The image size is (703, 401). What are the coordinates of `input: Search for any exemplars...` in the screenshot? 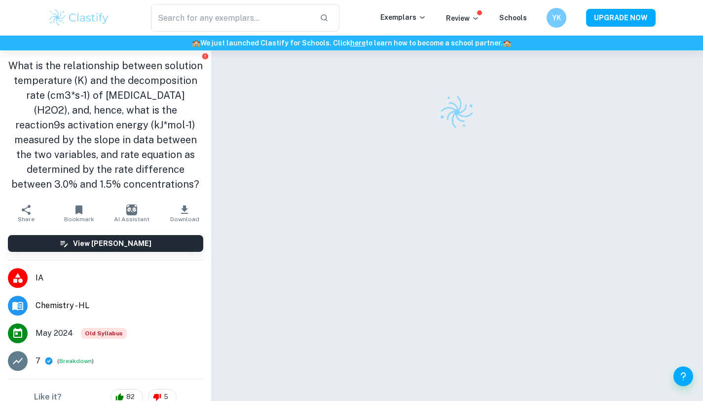 It's located at (231, 18).